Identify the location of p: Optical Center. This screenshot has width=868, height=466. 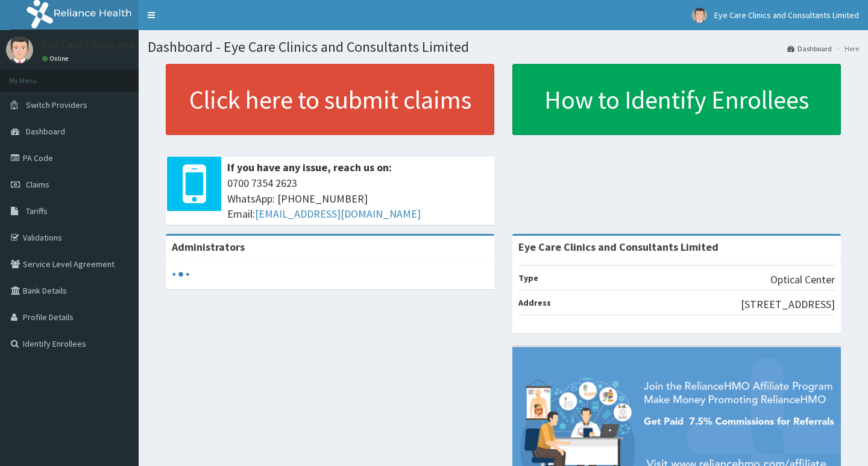
(802, 280).